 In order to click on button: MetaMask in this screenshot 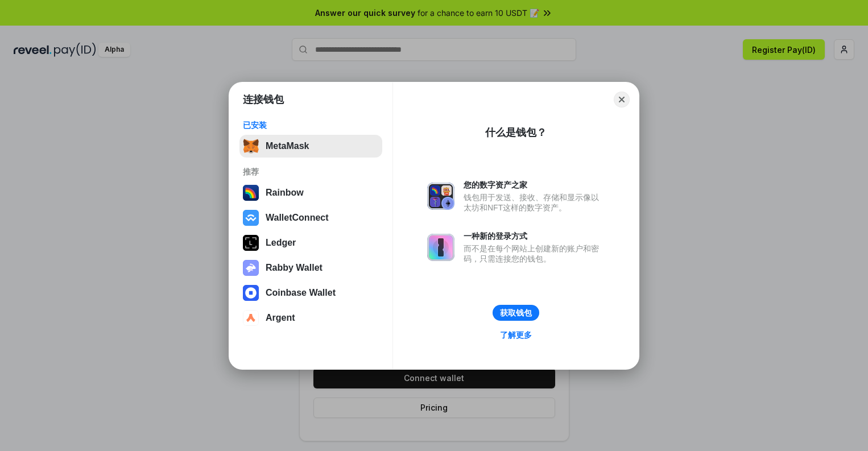, I will do `click(311, 146)`.